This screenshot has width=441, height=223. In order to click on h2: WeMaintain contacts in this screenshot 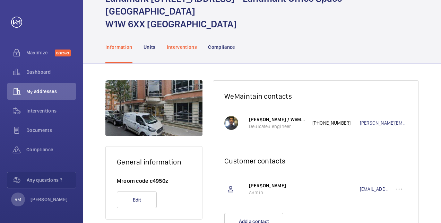, I will do `click(316, 96)`.